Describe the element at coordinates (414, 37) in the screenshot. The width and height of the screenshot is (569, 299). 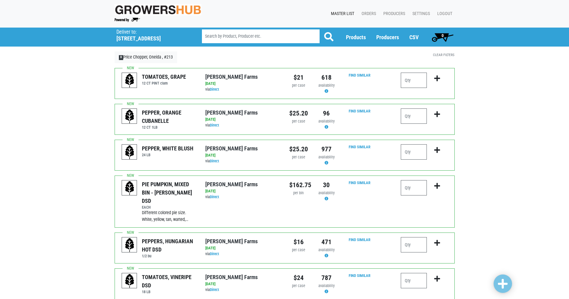
I see `a: CSV` at that location.